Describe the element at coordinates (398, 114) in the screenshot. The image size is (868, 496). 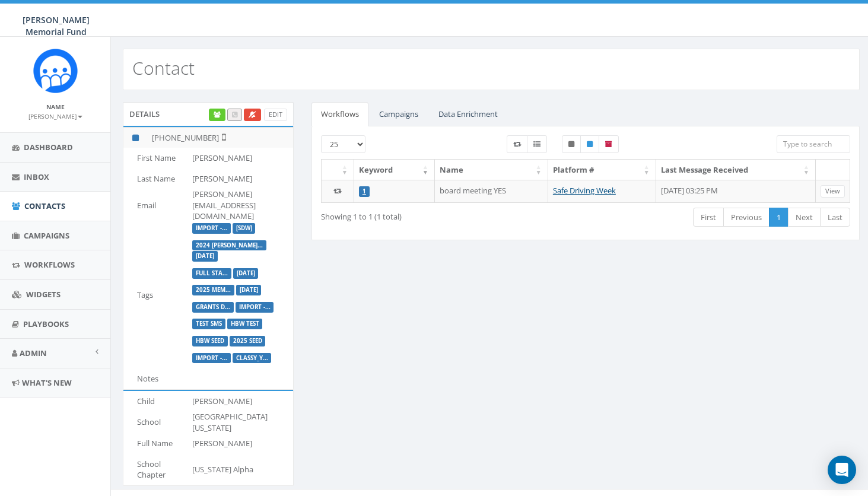
I see `a: Campaigns` at that location.